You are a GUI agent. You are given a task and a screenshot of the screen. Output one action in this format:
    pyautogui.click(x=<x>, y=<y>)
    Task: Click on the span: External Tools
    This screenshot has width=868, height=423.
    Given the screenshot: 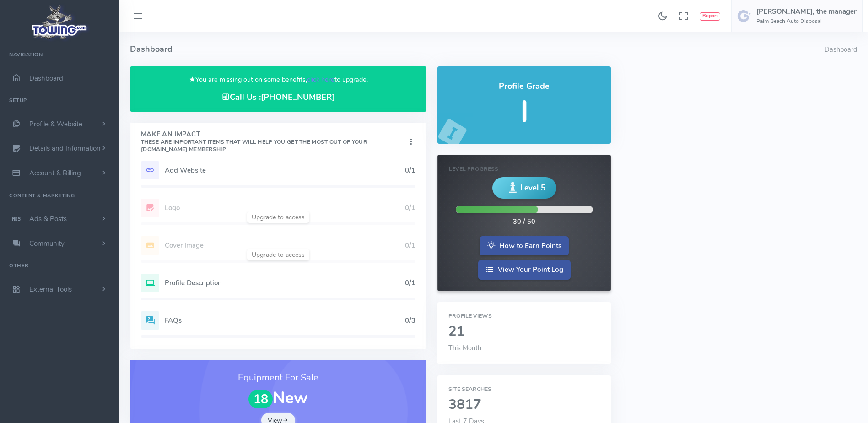 What is the action you would take?
    pyautogui.click(x=50, y=289)
    